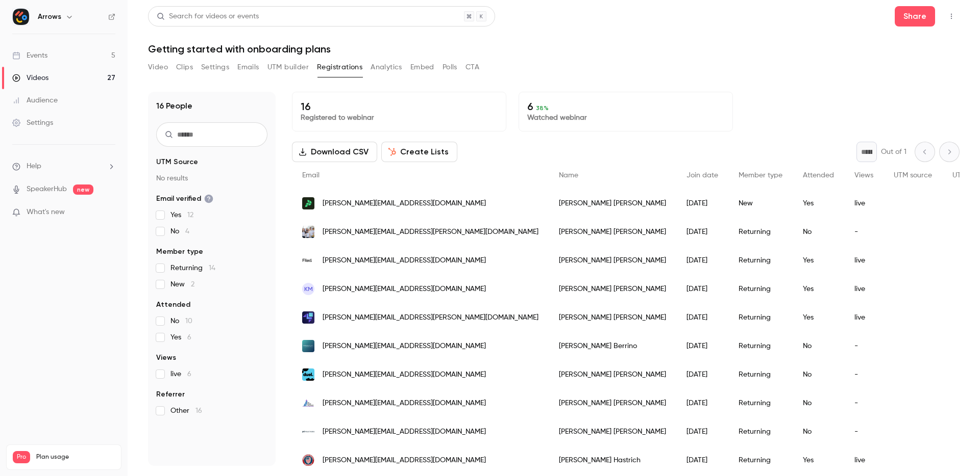 This screenshot has width=980, height=476. I want to click on span: Views, so click(864, 176).